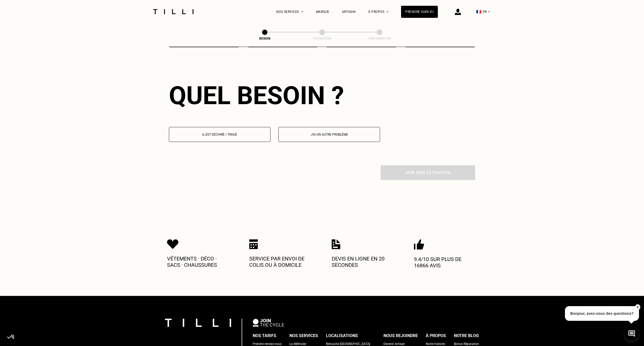 The height and width of the screenshot is (346, 644). What do you see at coordinates (323, 12) in the screenshot?
I see `a: Marque` at bounding box center [323, 12].